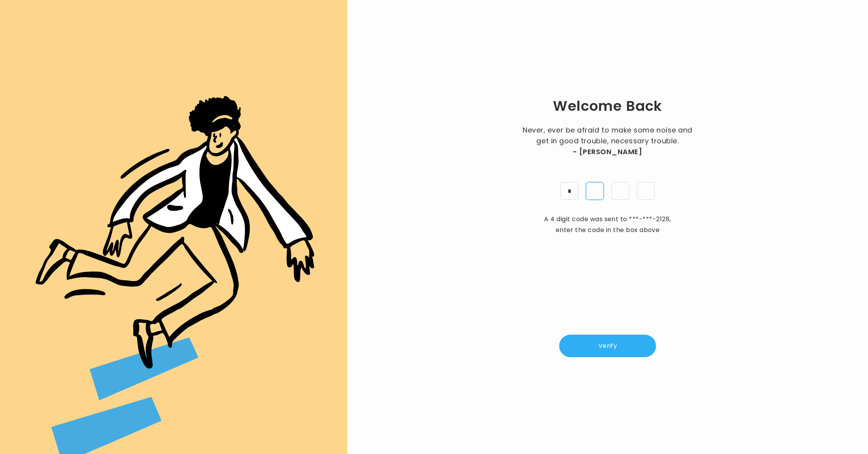  Describe the element at coordinates (607, 141) in the screenshot. I see `p: Never, ever be afraid to make some noise and get in good trouble, necessary trouble.` at that location.